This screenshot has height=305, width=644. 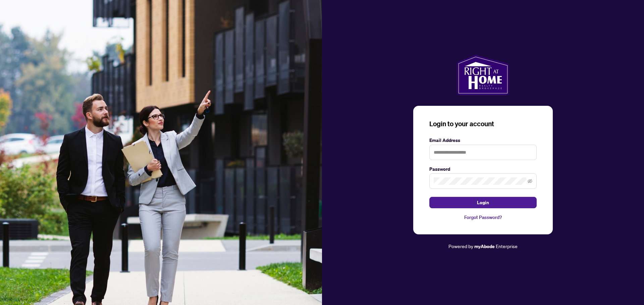 I want to click on img: ma-logo, so click(x=482, y=75).